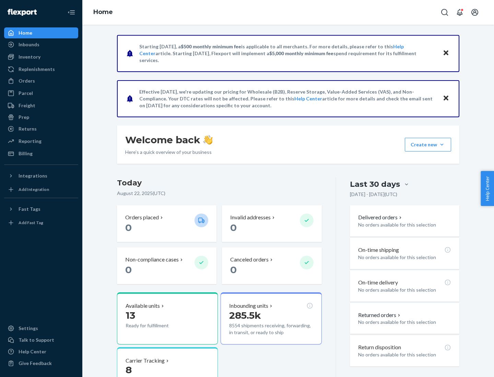 The height and width of the screenshot is (377, 494). I want to click on p: Delivered orders, so click(380, 217).